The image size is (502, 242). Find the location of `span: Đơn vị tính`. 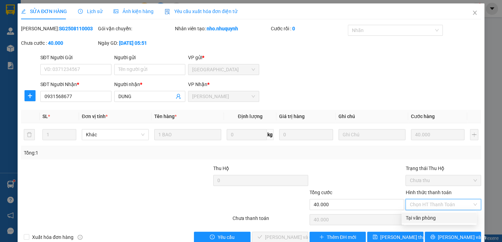

span: Đơn vị tính is located at coordinates (95, 117).